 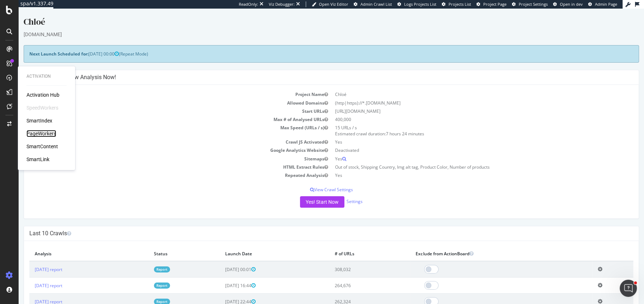 I want to click on td: Deactivated, so click(x=464, y=142).